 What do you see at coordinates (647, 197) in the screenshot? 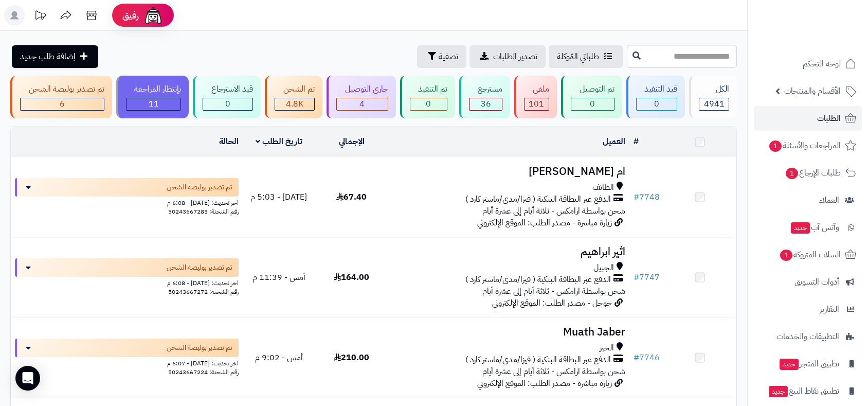
I see `a: #7748` at bounding box center [647, 197].